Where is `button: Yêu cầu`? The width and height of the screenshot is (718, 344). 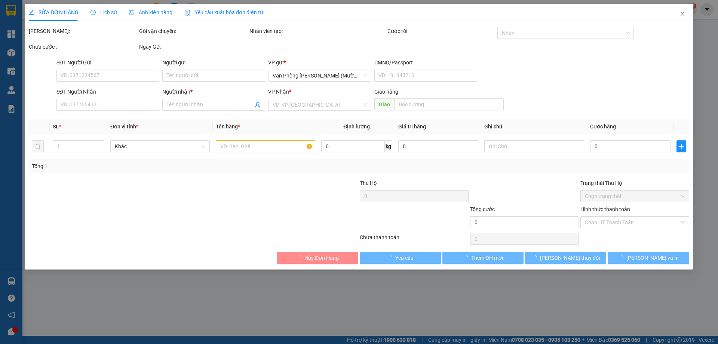 button: Yêu cầu is located at coordinates (400, 258).